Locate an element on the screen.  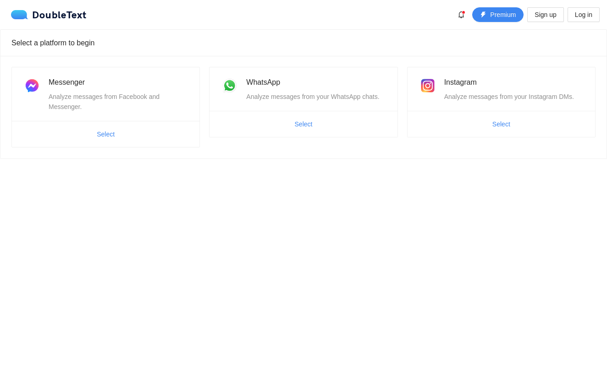
a: MessengerAnalyze messages from Facebook and Messenger.Select is located at coordinates (105, 107).